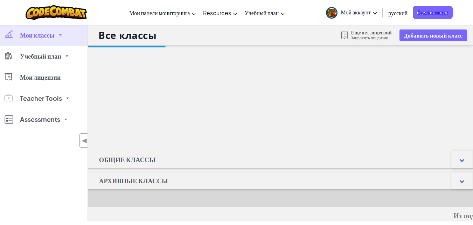  I want to click on span: Еще нет лицензий, so click(372, 32).